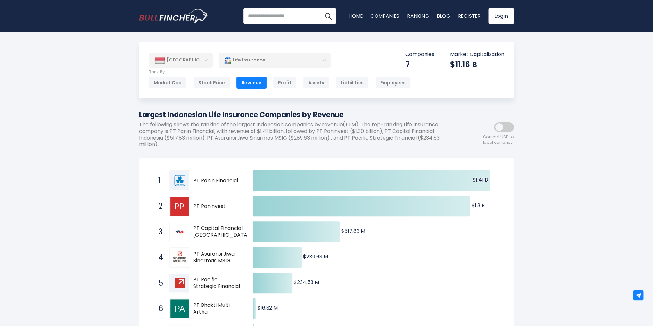 Image resolution: width=653 pixels, height=326 pixels. I want to click on div: Revenue, so click(251, 83).